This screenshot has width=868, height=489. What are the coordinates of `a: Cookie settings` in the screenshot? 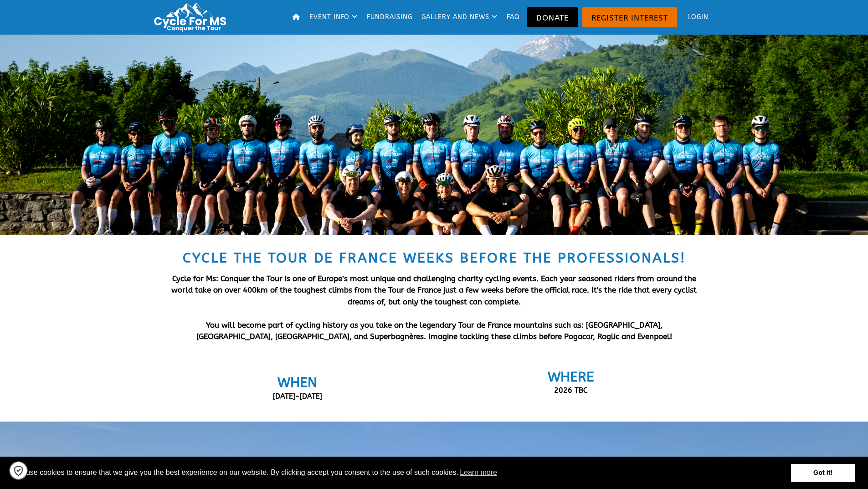 It's located at (18, 470).